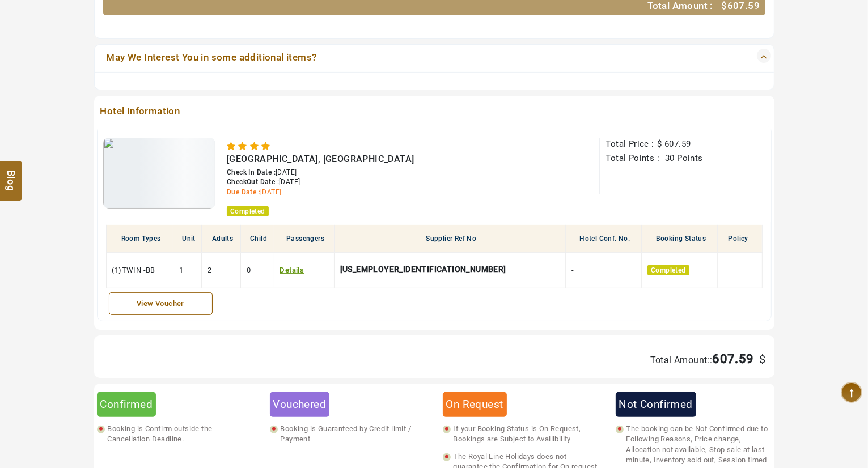 The height and width of the screenshot is (468, 868). What do you see at coordinates (187, 239) in the screenshot?
I see `th: Unit` at bounding box center [187, 239].